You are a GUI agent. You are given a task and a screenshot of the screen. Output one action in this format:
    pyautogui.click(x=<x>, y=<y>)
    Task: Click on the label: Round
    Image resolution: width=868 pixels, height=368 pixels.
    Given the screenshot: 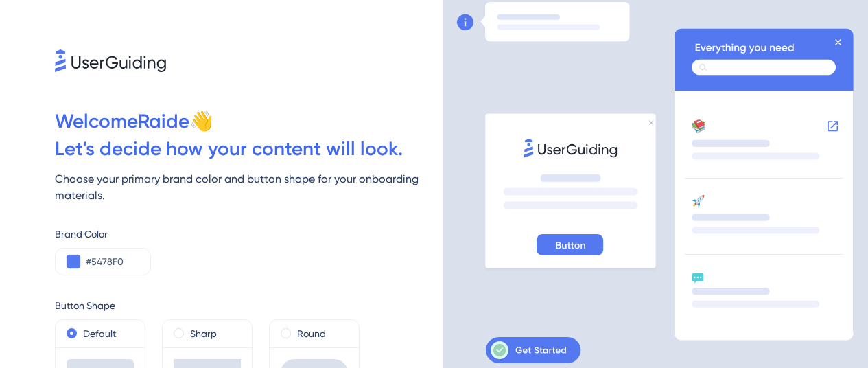 What is the action you would take?
    pyautogui.click(x=311, y=334)
    